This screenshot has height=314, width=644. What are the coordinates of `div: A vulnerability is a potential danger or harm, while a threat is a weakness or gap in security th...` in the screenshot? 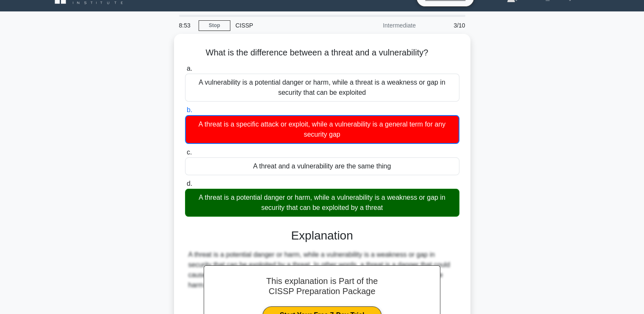 It's located at (322, 88).